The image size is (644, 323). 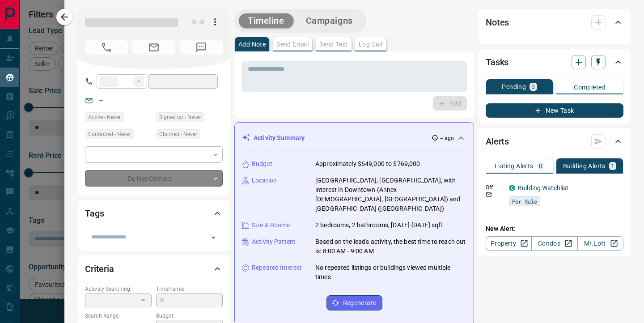 What do you see at coordinates (447, 138) in the screenshot?
I see `p: -- ago` at bounding box center [447, 138].